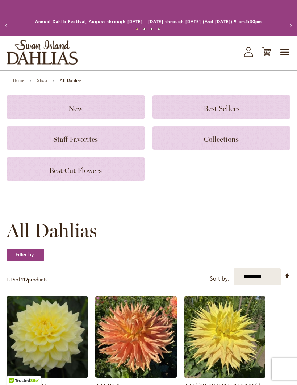 The width and height of the screenshot is (297, 385). I want to click on img: AC Jeri, so click(225, 337).